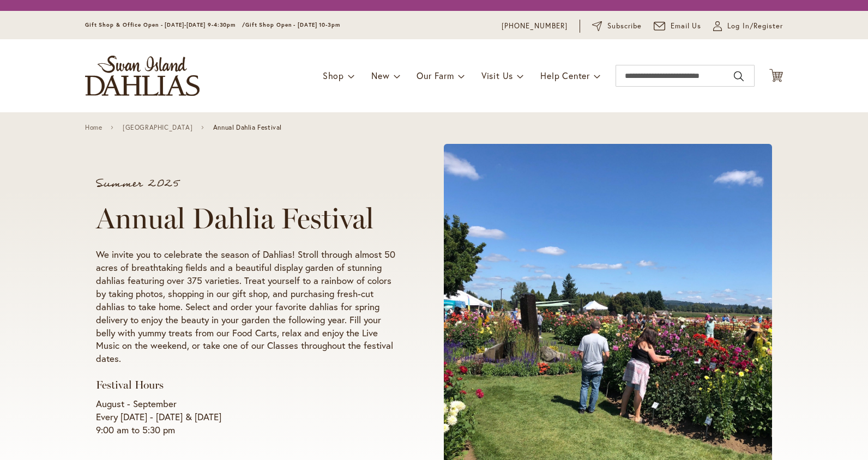 The width and height of the screenshot is (868, 460). What do you see at coordinates (677, 26) in the screenshot?
I see `a: Email Us` at bounding box center [677, 26].